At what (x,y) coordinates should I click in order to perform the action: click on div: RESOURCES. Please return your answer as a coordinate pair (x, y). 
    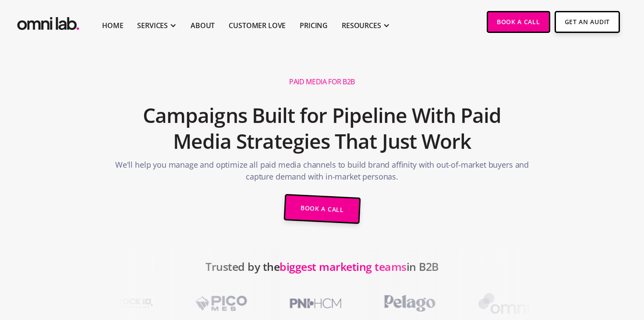
    Looking at the image, I should click on (361, 25).